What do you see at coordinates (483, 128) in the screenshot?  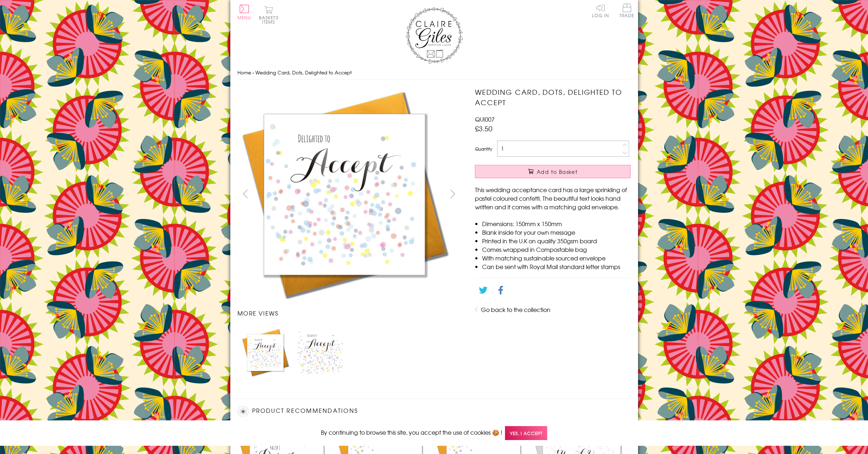 I see `span: £3.50` at bounding box center [483, 128].